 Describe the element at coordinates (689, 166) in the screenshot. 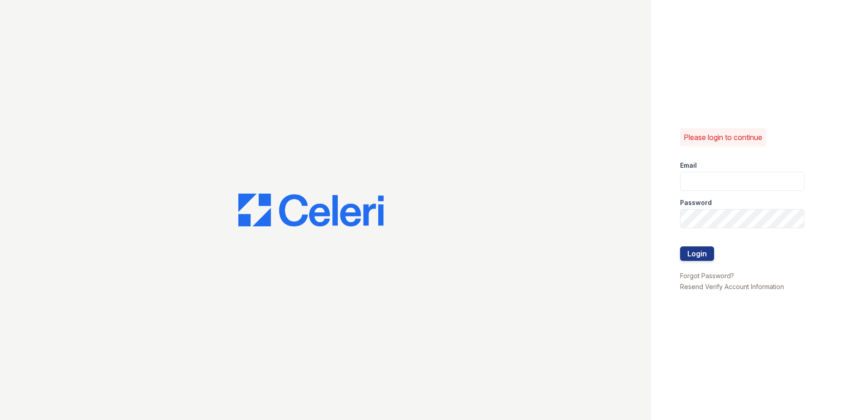

I see `label: Email` at that location.